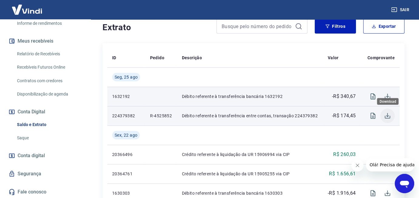 This screenshot has width=419, height=198. I want to click on button: Sair, so click(401, 10).